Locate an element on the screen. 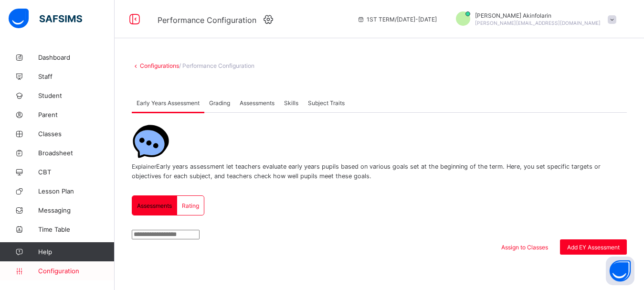  span: session/term information is located at coordinates (396, 19).